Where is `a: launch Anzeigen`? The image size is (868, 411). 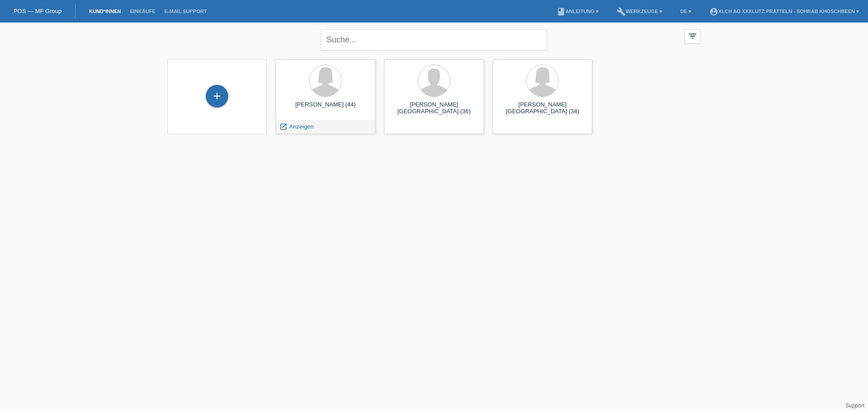
a: launch Anzeigen is located at coordinates (296, 127).